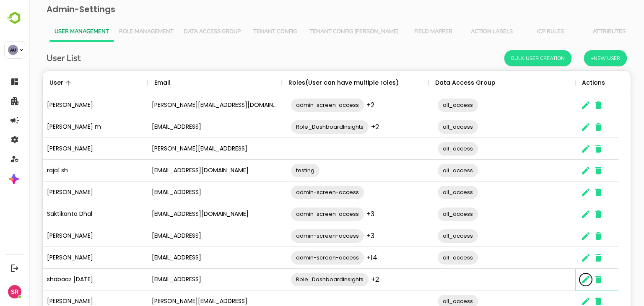  Describe the element at coordinates (521, 32) in the screenshot. I see `span: ICP Rules` at that location.